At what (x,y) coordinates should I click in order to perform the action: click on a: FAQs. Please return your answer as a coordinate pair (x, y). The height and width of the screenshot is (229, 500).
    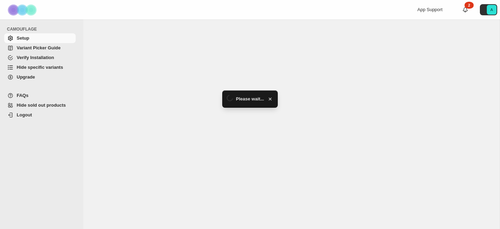
    Looking at the image, I should click on (40, 95).